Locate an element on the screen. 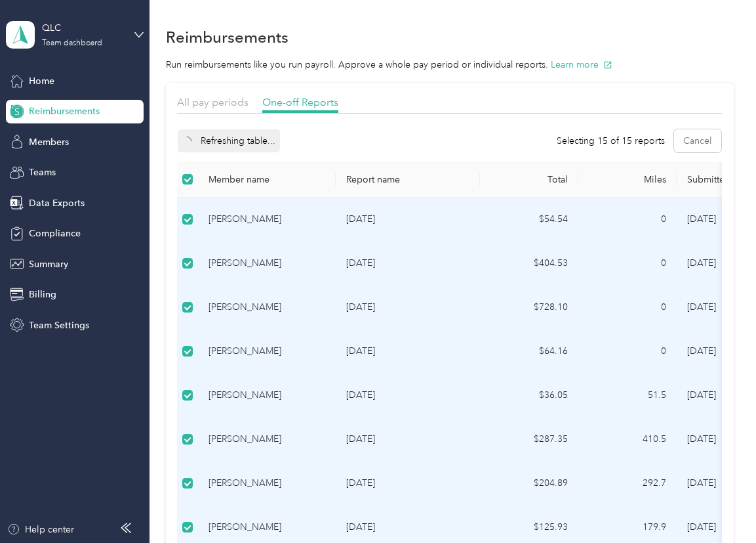  span: Home is located at coordinates (42, 80).